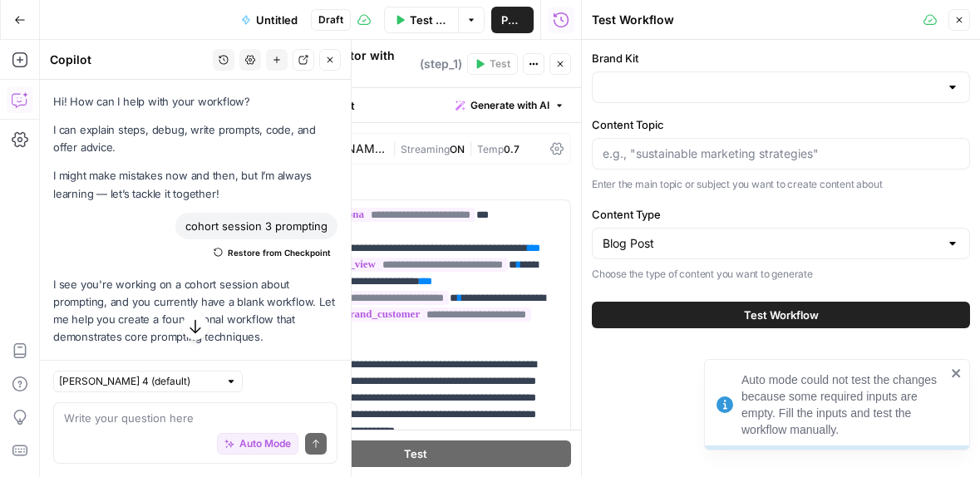  I want to click on span: Generate with AI, so click(509, 106).